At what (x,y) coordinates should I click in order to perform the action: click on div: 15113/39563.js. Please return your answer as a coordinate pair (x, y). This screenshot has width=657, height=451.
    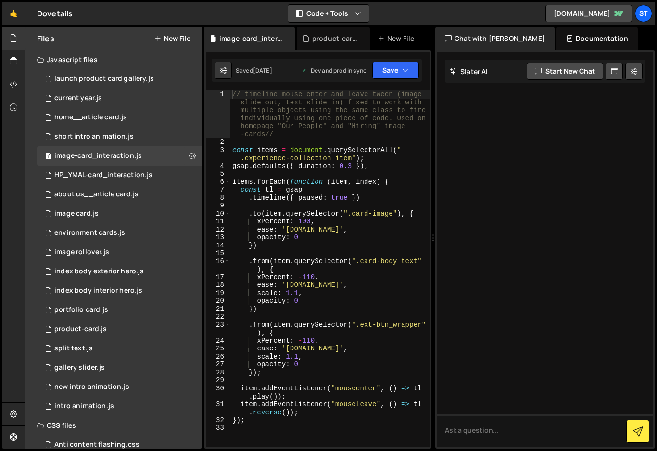
    Looking at the image, I should click on (119, 310).